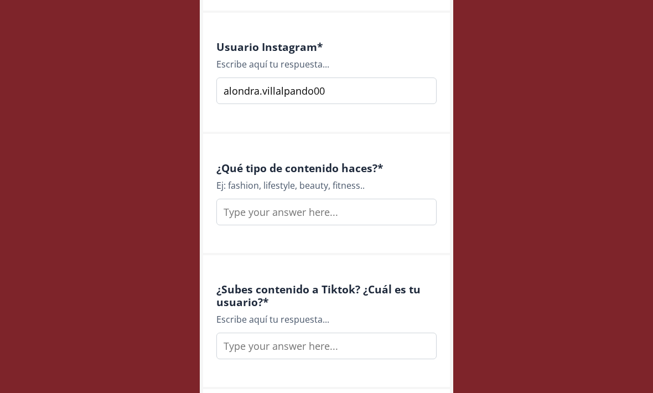 This screenshot has height=393, width=653. Describe the element at coordinates (327, 296) in the screenshot. I see `h4: ¿Subes contenido a Tiktok? ¿Cuál es tu usuario? *` at that location.